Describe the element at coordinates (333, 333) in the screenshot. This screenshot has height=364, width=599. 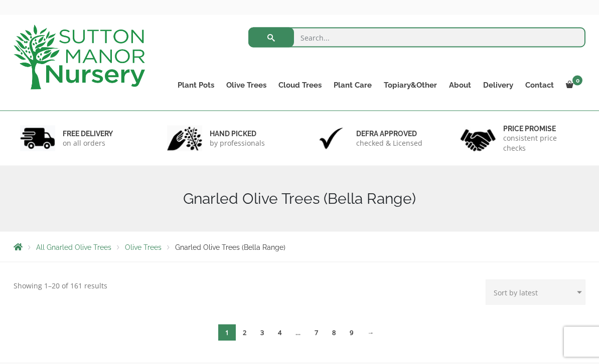
I see `a: Page 8` at that location.